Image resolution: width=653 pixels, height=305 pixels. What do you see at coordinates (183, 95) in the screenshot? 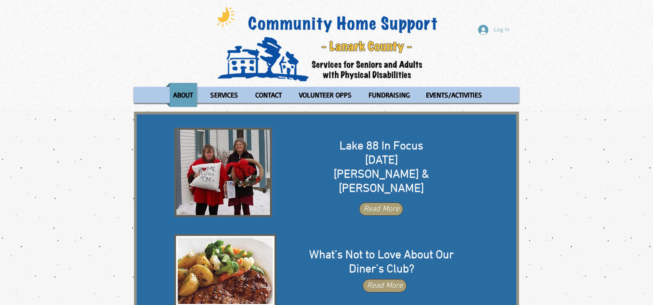
I see `p: ABOUT` at bounding box center [183, 95].